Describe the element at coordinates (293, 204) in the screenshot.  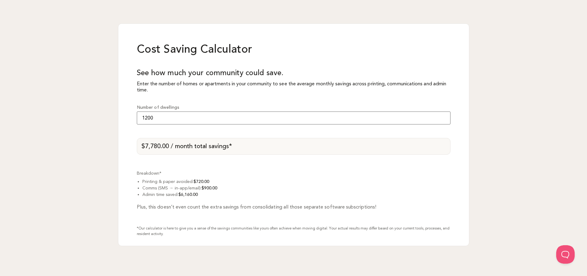
I see `p: Plus, this doesn’t even count the extra savings from consolidating all those separate software su...` at that location.